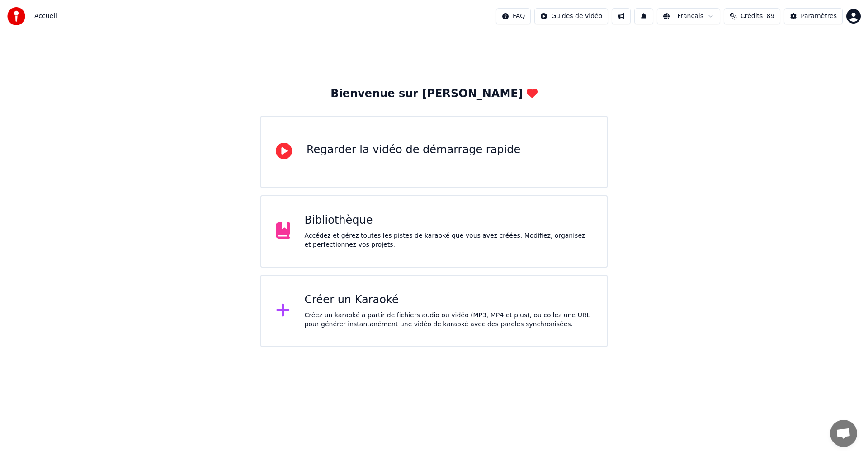 This screenshot has height=456, width=868. Describe the element at coordinates (448, 300) in the screenshot. I see `div: Créer un Karaoké` at that location.